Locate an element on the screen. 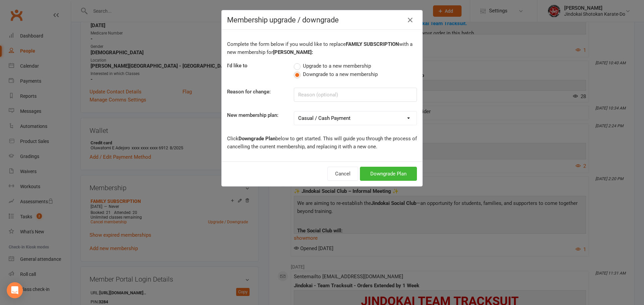  label: I'd like to is located at coordinates (237, 65).